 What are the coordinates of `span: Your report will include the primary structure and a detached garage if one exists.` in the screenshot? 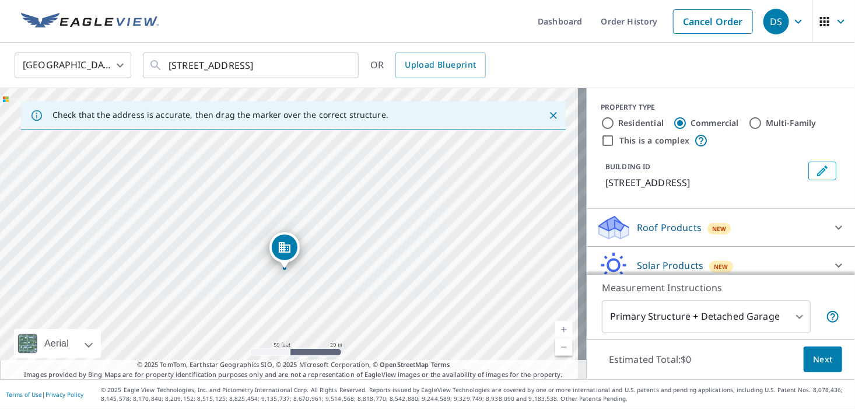 It's located at (833, 317).